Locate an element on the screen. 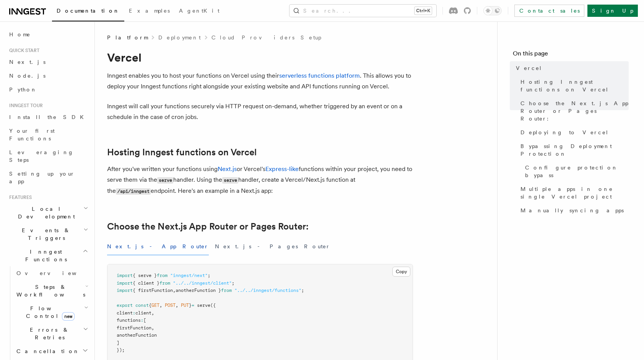  span: anotherFunction is located at coordinates (137, 335).